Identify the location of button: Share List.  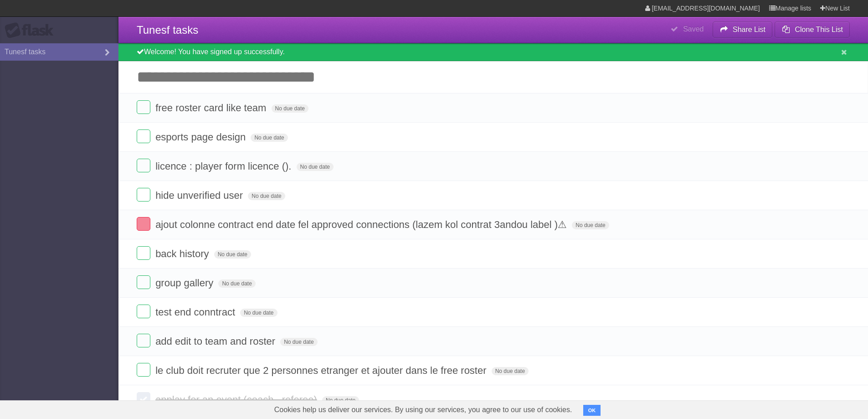
(742, 30).